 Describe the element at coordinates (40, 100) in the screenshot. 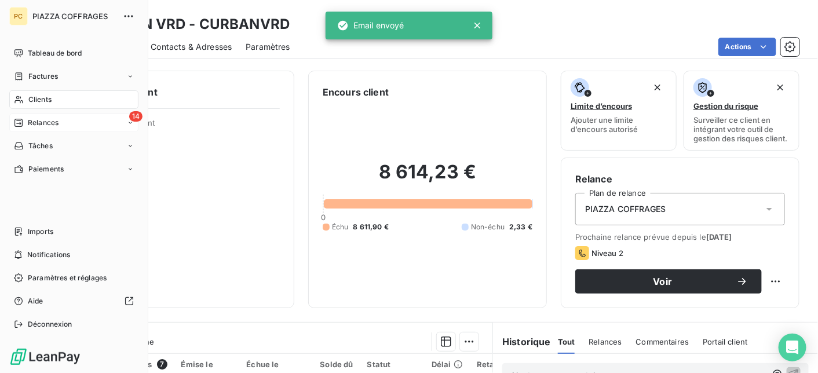

I see `span: Clients` at that location.